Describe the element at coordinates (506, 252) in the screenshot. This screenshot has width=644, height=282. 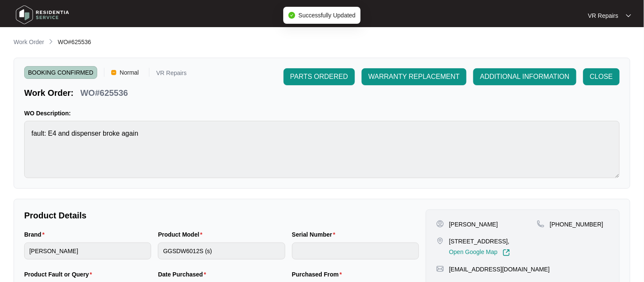
I see `img: Link-External` at that location.